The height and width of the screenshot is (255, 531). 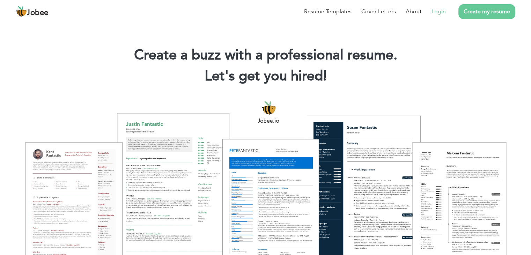 What do you see at coordinates (486, 12) in the screenshot?
I see `a: Create my resume` at bounding box center [486, 12].